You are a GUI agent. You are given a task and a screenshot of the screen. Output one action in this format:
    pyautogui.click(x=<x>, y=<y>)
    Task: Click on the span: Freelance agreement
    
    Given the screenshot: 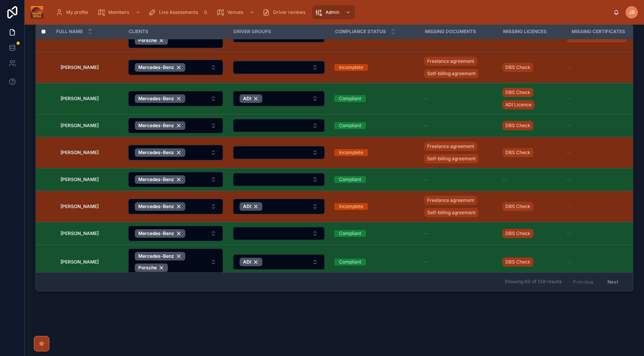 What is the action you would take?
    pyautogui.click(x=450, y=146)
    